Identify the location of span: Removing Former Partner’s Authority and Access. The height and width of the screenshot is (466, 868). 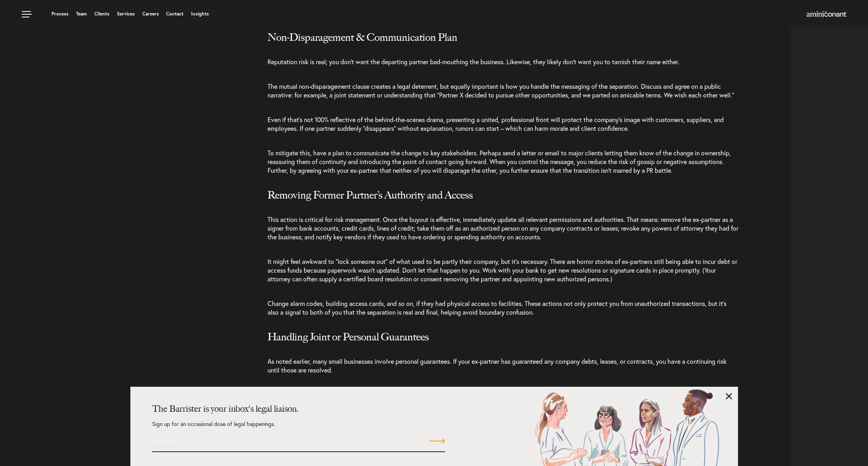
(370, 195).